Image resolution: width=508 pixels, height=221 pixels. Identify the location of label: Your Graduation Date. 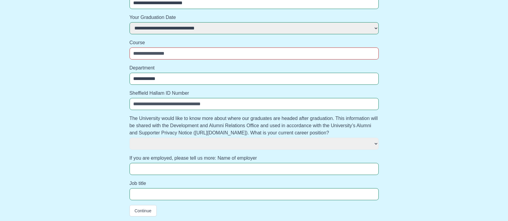
(254, 17).